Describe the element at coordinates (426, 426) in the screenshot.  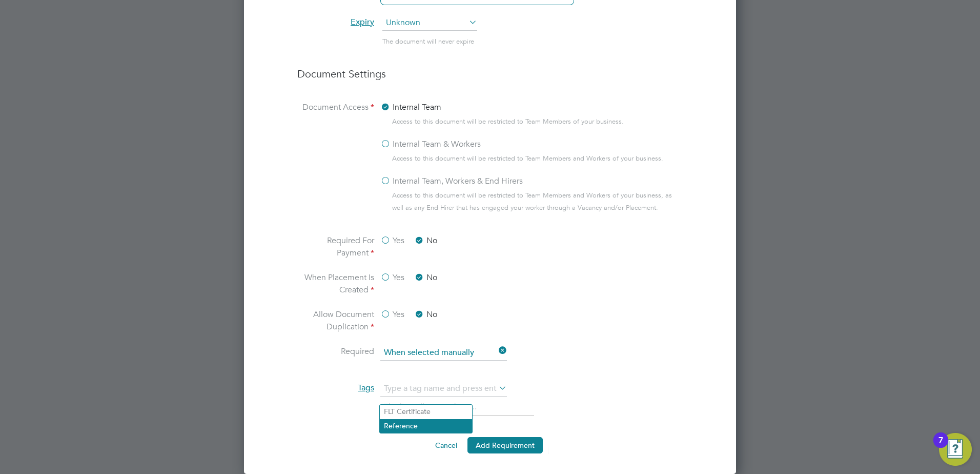
I see `li: Reference` at that location.